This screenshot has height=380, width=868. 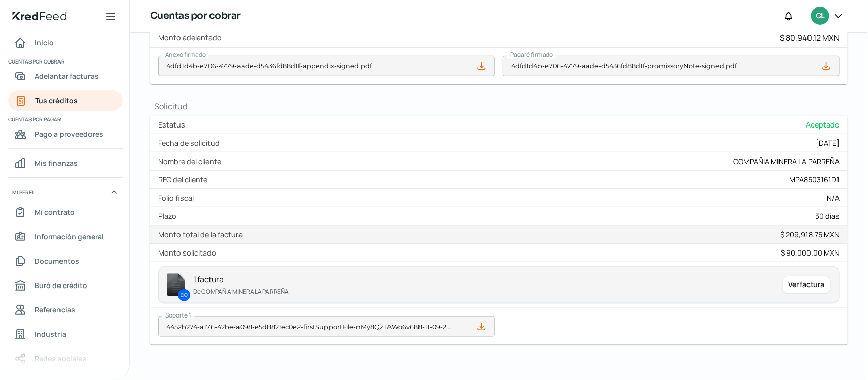 What do you see at coordinates (51, 333) in the screenshot?
I see `span: Industria` at bounding box center [51, 333].